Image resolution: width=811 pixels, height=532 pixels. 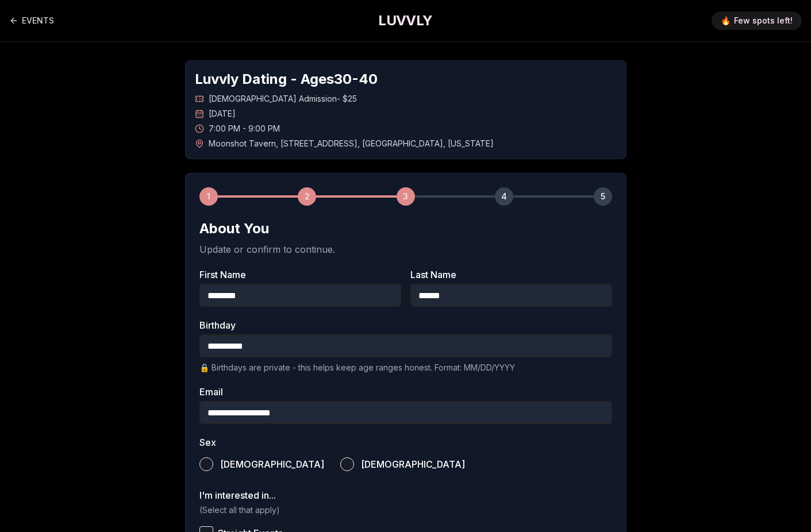 I want to click on h2: About You, so click(x=406, y=229).